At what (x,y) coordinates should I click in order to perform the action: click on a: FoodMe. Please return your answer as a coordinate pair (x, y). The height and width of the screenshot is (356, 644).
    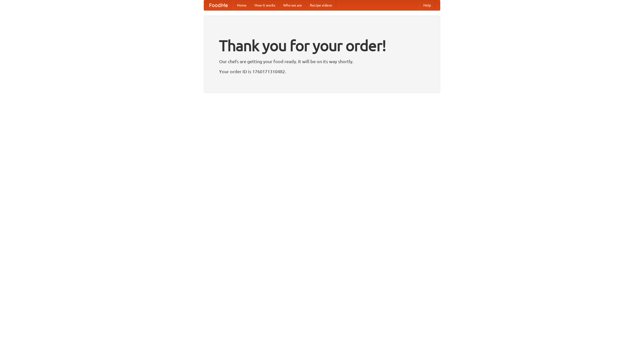
    Looking at the image, I should click on (219, 5).